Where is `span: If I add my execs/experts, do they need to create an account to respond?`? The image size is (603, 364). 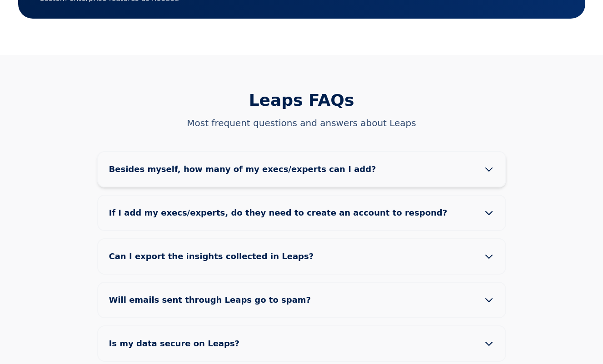 span: If I add my execs/experts, do they need to create an account to respond? is located at coordinates (285, 213).